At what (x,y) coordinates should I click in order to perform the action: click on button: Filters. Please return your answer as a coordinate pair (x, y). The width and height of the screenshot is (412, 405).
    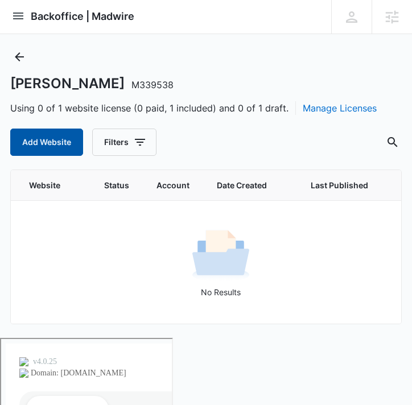
    Looking at the image, I should click on (124, 142).